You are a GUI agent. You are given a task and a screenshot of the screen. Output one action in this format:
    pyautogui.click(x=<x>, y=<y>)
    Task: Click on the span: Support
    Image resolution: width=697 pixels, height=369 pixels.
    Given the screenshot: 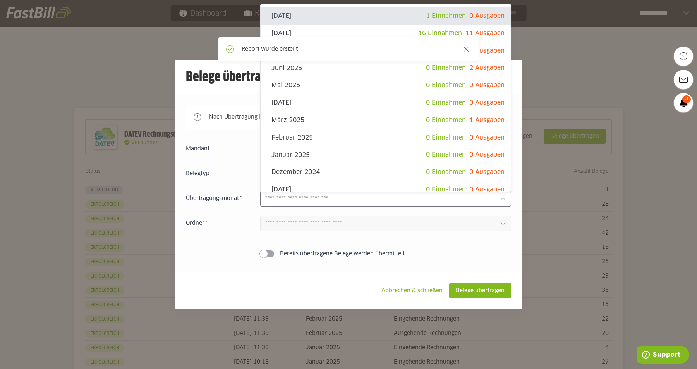 What is the action you would take?
    pyautogui.click(x=30, y=9)
    